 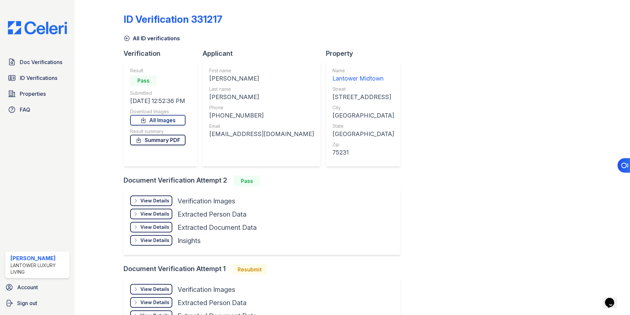 What do you see at coordinates (363, 107) in the screenshot?
I see `div: City` at bounding box center [363, 107].